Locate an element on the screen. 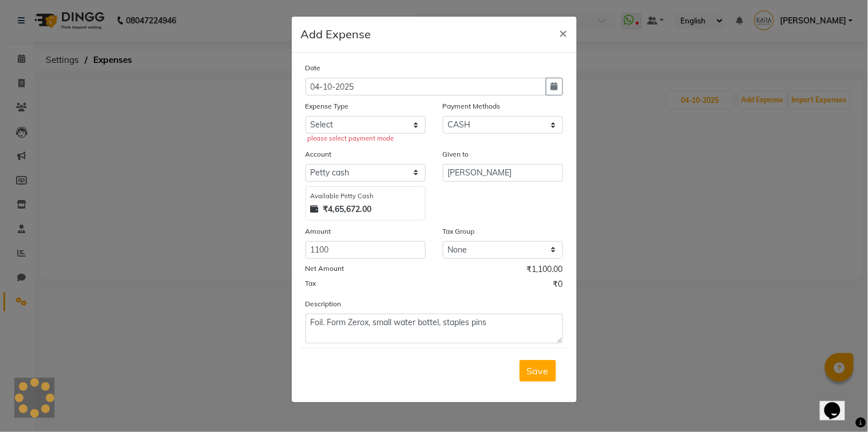 The height and width of the screenshot is (432, 868). button: Save is located at coordinates (538, 371).